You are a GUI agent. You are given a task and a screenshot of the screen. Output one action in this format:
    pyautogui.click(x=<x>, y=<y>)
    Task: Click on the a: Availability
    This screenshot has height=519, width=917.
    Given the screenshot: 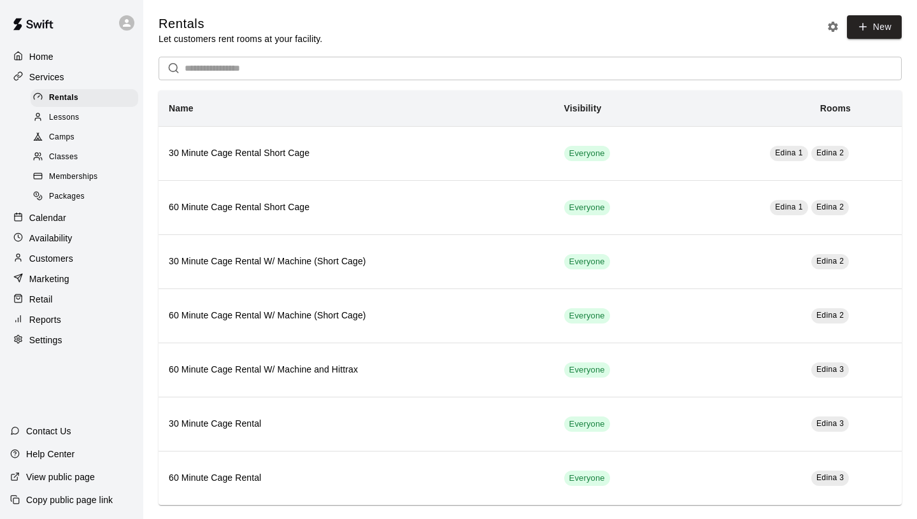 What is the action you would take?
    pyautogui.click(x=71, y=238)
    